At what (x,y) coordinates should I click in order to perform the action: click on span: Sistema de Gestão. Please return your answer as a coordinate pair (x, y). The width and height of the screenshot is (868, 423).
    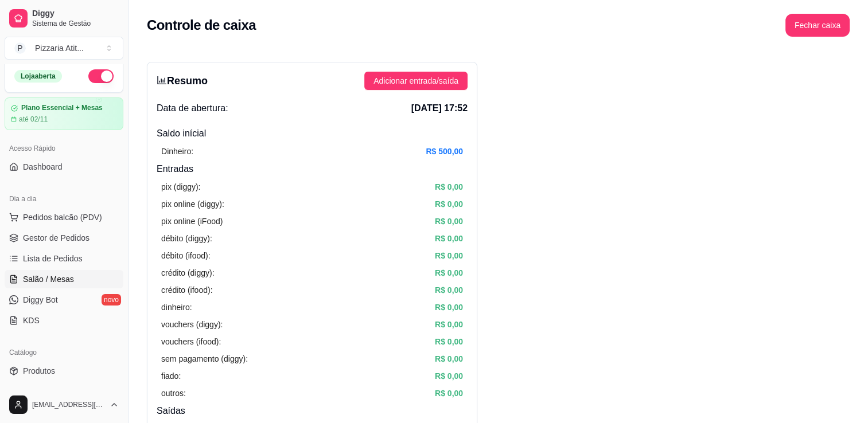
    Looking at the image, I should click on (75, 24).